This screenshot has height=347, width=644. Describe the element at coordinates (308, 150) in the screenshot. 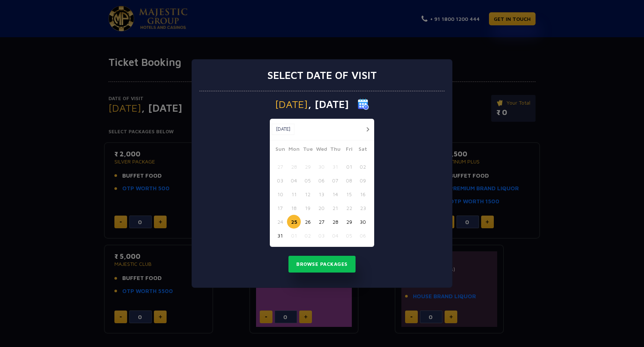

I see `span: Tue` at that location.